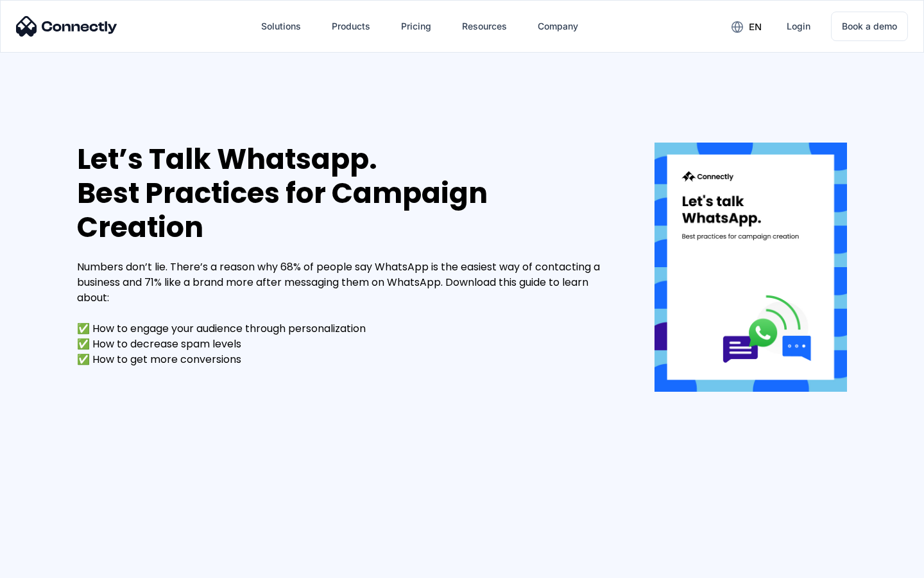 The image size is (924, 578). I want to click on a: Book a demo, so click(869, 27).